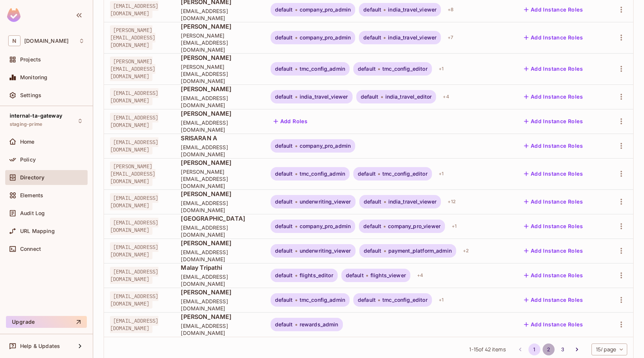 Image resolution: width=644 pixels, height=358 pixels. Describe the element at coordinates (549, 349) in the screenshot. I see `button: Go to page 2` at that location.